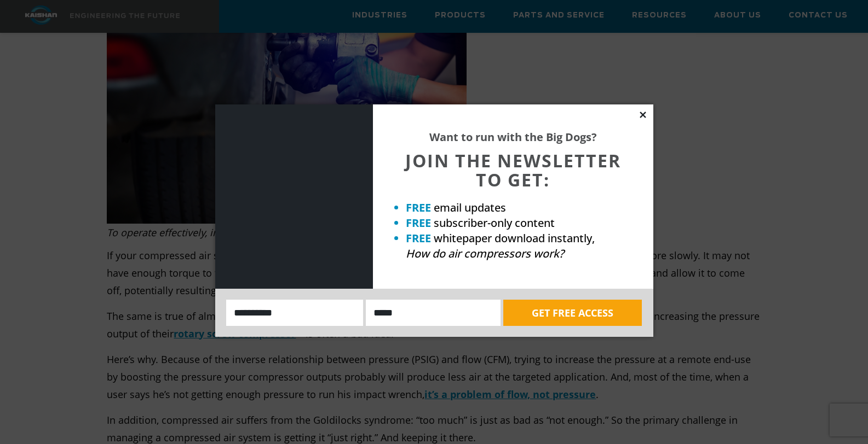 This screenshot has width=868, height=444. What do you see at coordinates (470, 207) in the screenshot?
I see `span: email updates` at bounding box center [470, 207].